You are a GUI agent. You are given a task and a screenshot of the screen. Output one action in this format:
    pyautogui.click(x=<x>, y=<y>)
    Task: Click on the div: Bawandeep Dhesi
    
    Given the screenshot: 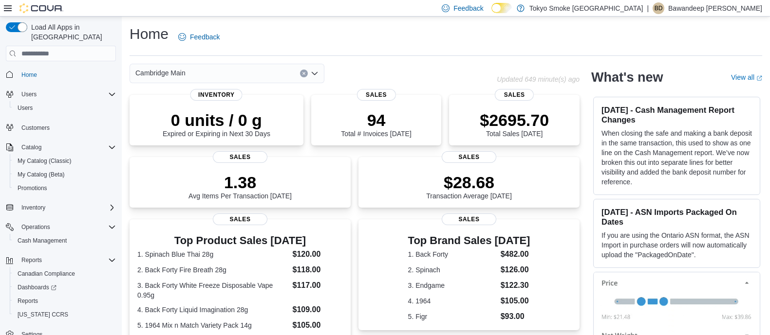 What is the action you would take?
    pyautogui.click(x=658, y=8)
    